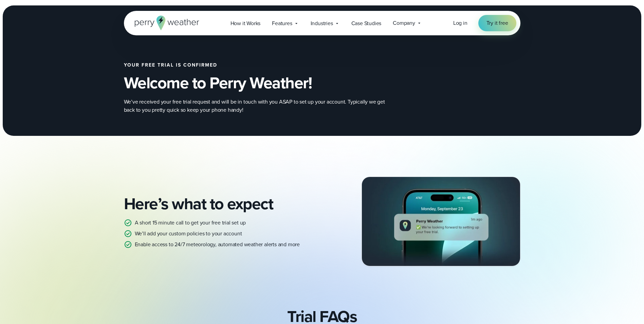  Describe the element at coordinates (245, 23) in the screenshot. I see `span: How it Works` at that location.